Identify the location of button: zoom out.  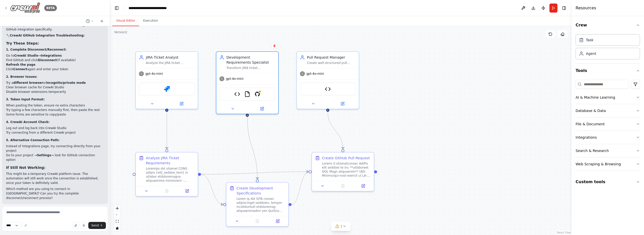
(117, 214).